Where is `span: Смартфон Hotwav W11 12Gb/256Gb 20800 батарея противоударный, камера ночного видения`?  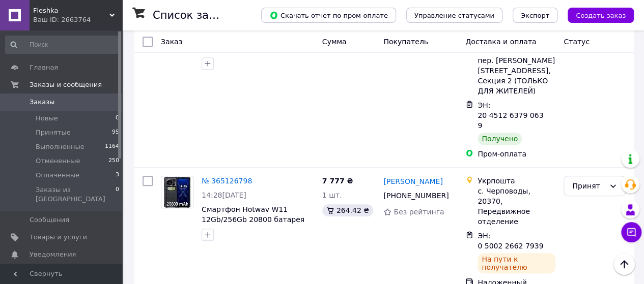
span: Смартфон Hotwav W11 12Gb/256Gb 20800 батарея противоударный, камера ночного видения is located at coordinates (253, 224).